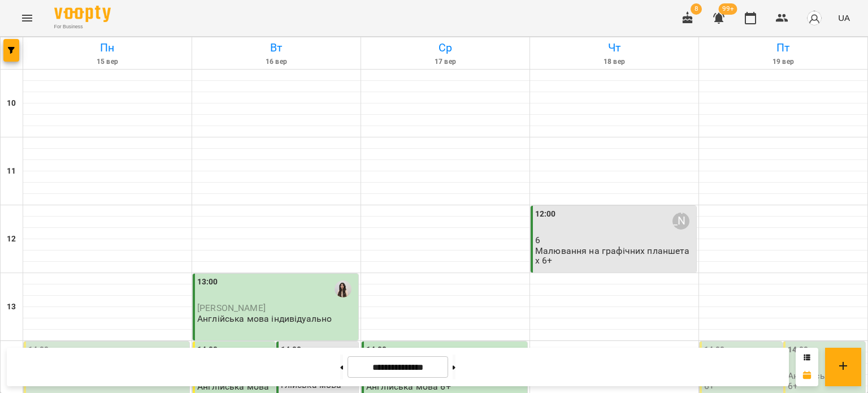 This screenshot has width=868, height=393. Describe the element at coordinates (844, 17) in the screenshot. I see `button: UA` at that location.